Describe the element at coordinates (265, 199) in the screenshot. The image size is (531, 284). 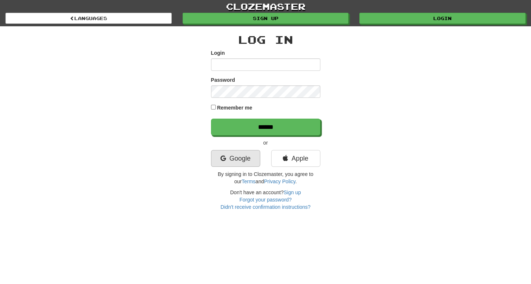
I see `a: Forgot your password?` at that location.